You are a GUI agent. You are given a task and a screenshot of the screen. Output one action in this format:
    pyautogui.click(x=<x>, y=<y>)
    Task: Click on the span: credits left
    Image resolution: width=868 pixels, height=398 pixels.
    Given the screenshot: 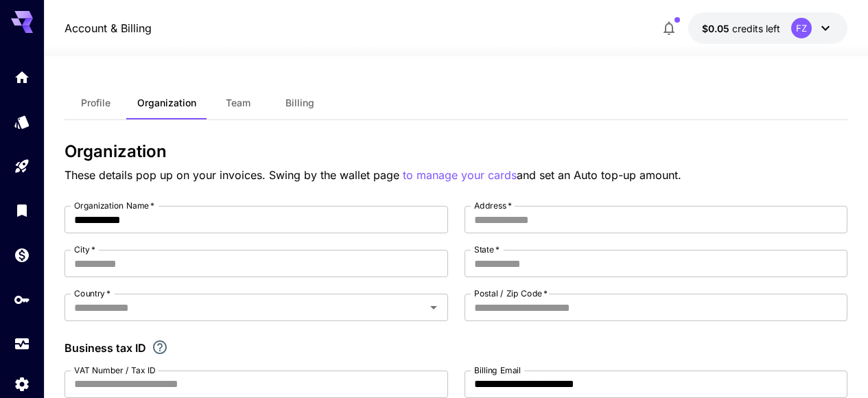 What is the action you would take?
    pyautogui.click(x=756, y=28)
    